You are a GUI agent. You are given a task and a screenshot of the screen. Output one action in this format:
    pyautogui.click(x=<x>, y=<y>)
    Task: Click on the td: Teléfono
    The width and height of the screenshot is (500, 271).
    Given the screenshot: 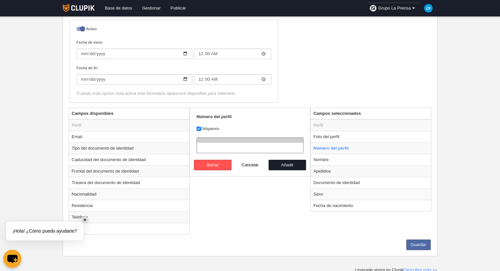 What is the action you would take?
    pyautogui.click(x=129, y=217)
    